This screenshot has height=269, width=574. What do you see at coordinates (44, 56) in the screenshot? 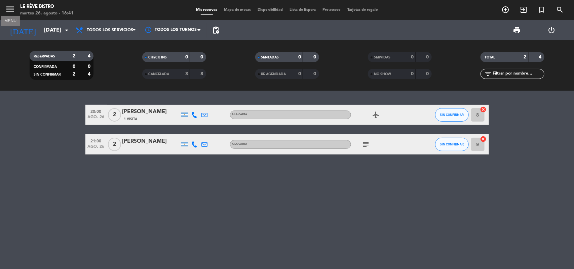
I see `span: RESERVADAS` at bounding box center [44, 56].